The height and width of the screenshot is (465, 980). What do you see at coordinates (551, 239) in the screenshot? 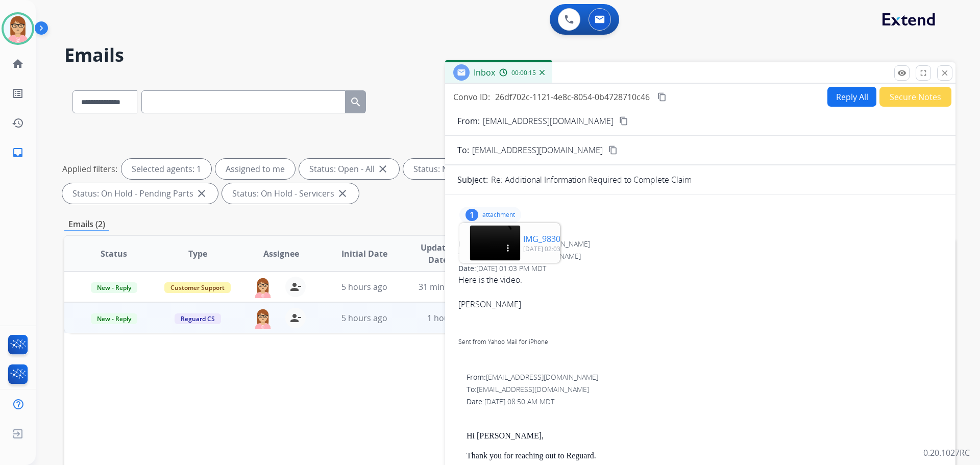
I see `p: IMG_9830.mov` at bounding box center [551, 239].